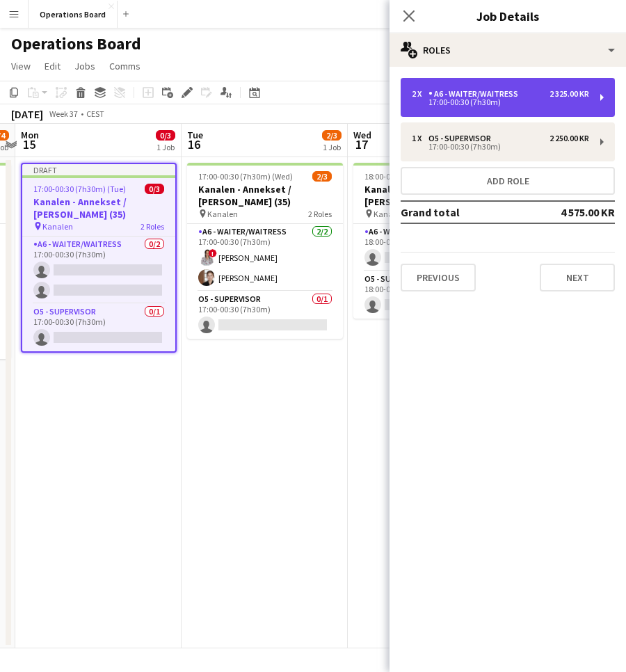 This screenshot has width=626, height=672. What do you see at coordinates (361, 144) in the screenshot?
I see `span: 17` at bounding box center [361, 144].